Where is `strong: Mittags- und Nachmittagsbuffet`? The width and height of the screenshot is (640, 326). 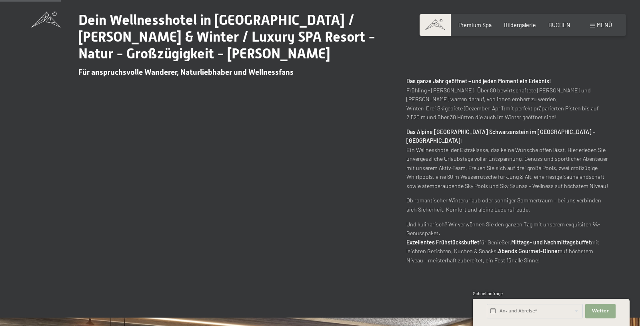
strong: Mittags- und Nachmittagsbuffet is located at coordinates (550, 242).